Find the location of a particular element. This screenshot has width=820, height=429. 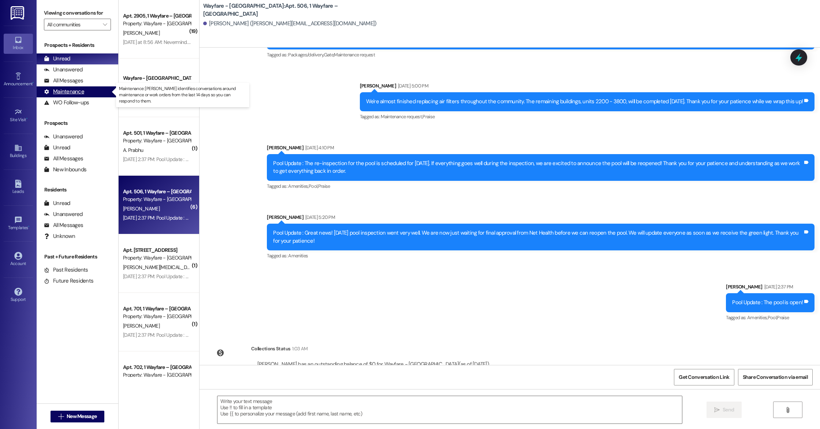

span: Amenities is located at coordinates (298, 256).